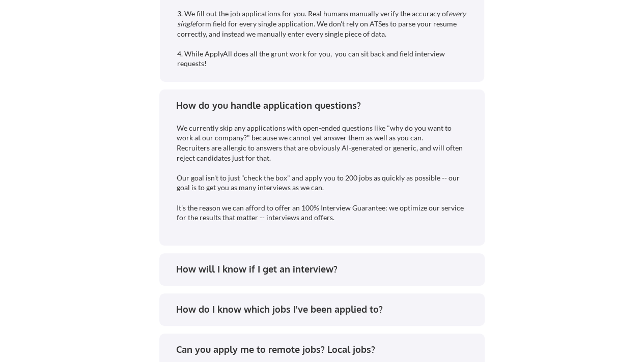  Describe the element at coordinates (325, 350) in the screenshot. I see `div: Can you apply me to remote jobs? Local jobs?` at that location.